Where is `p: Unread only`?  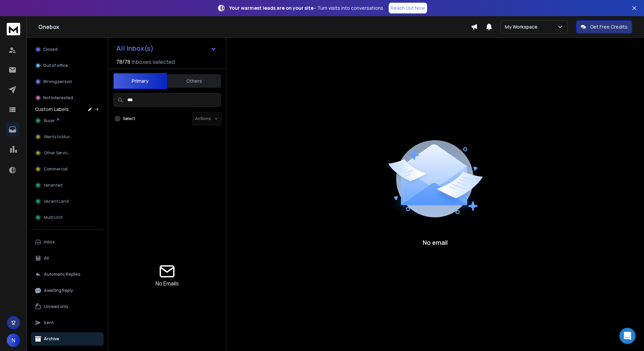
p: Unread only is located at coordinates (56, 307).